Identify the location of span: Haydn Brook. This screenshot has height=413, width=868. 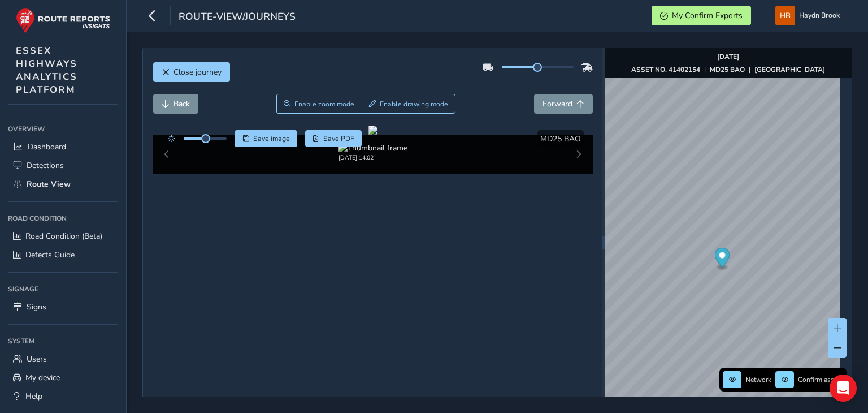
(820, 15).